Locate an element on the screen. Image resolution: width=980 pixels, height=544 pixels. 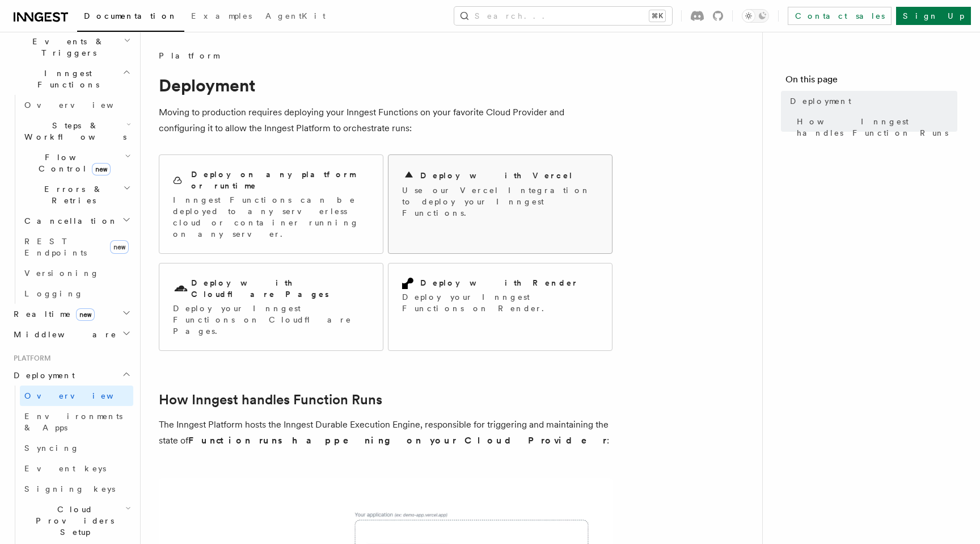
span: Examples is located at coordinates (221, 16).